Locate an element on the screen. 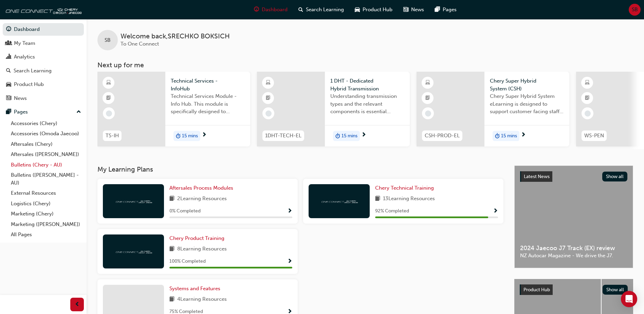 This screenshot has height=314, width=644. a: Accessories (Chery) is located at coordinates (46, 124).